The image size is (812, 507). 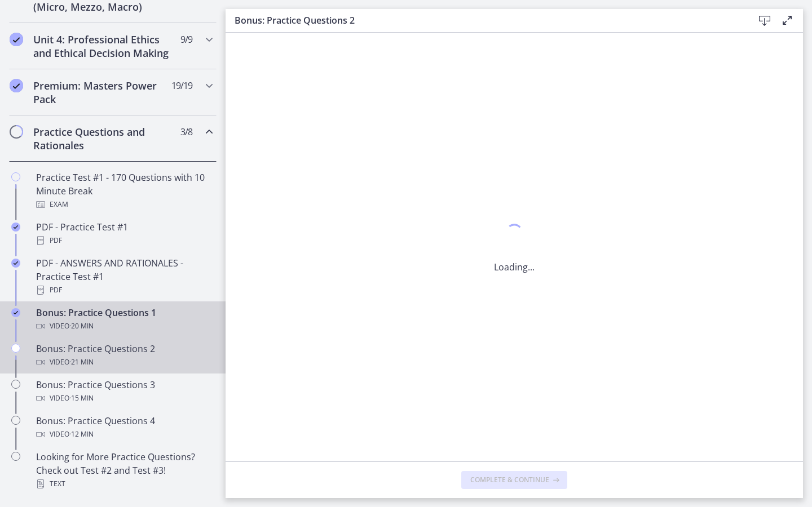 I want to click on h3: Bonus: Practice Questions 2, so click(x=485, y=21).